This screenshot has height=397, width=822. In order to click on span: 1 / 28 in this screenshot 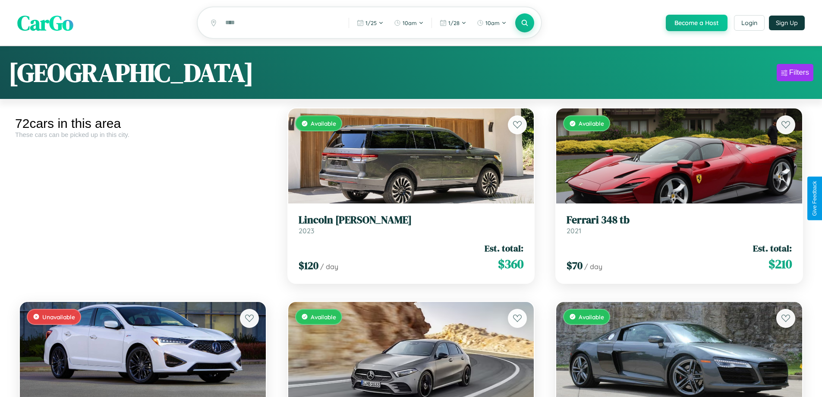, I will do `click(454, 23)`.